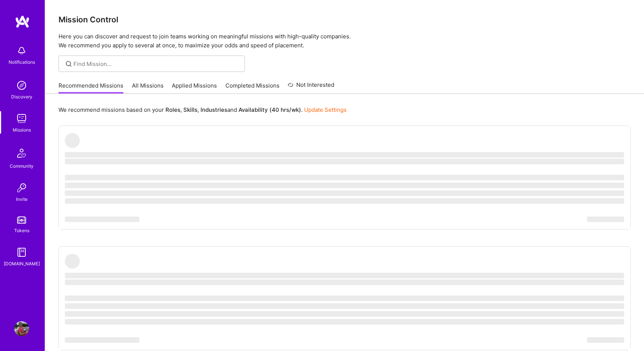 This screenshot has width=644, height=351. Describe the element at coordinates (22, 130) in the screenshot. I see `div: Missions` at that location.